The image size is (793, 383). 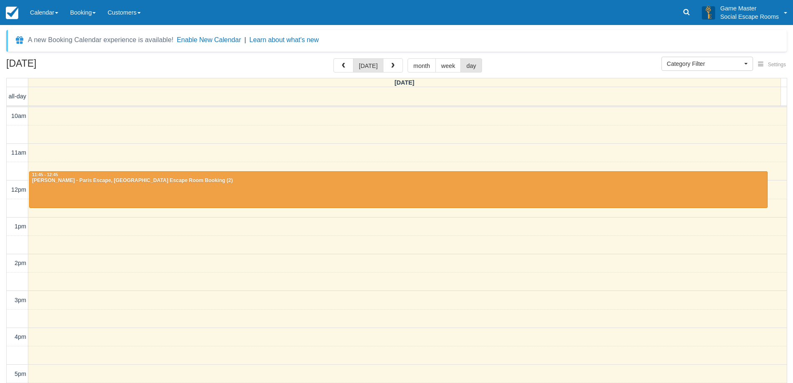 I want to click on span: 1pm, so click(x=20, y=226).